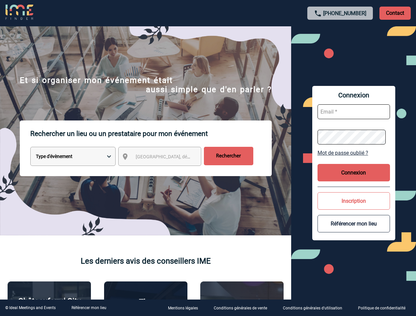 This screenshot has width=416, height=316. Describe the element at coordinates (354, 224) in the screenshot. I see `button: Référencer mon lieu` at that location.